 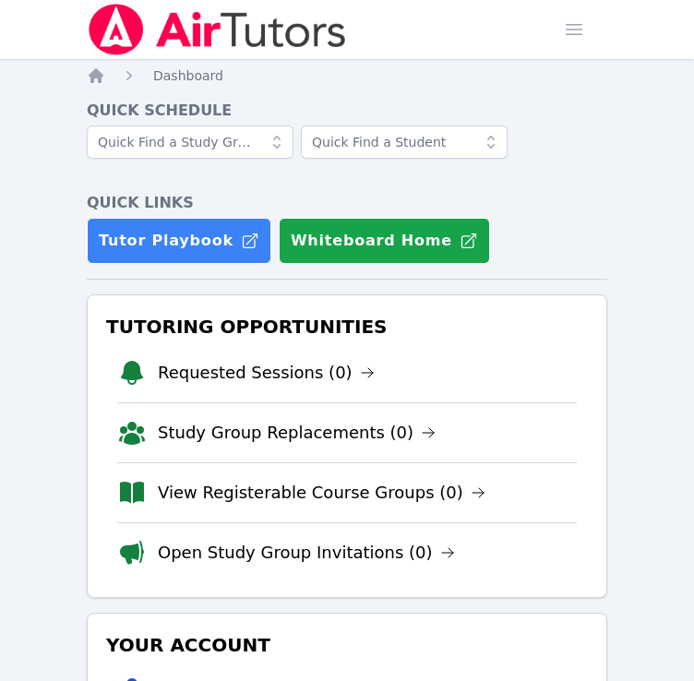 What do you see at coordinates (347, 203) in the screenshot?
I see `h4: Quick Links` at bounding box center [347, 203].